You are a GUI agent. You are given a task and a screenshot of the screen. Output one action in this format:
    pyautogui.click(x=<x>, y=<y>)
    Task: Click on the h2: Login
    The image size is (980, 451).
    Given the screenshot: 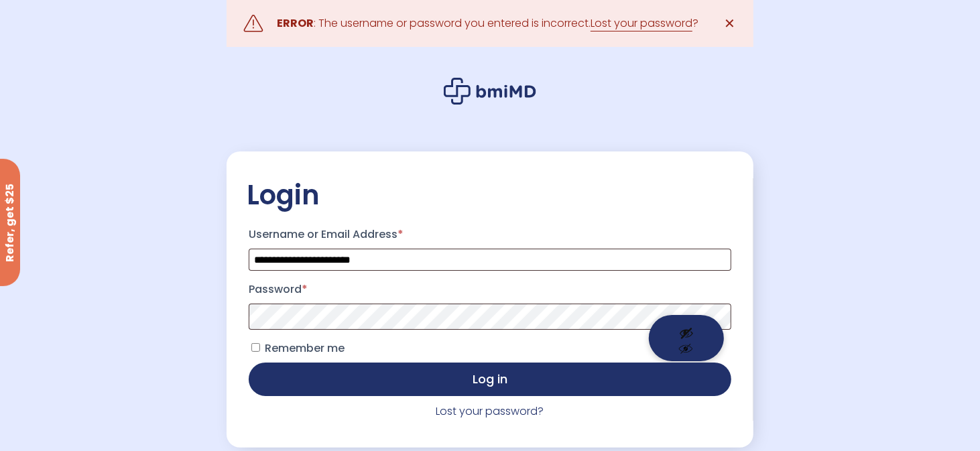 What is the action you would take?
    pyautogui.click(x=490, y=195)
    